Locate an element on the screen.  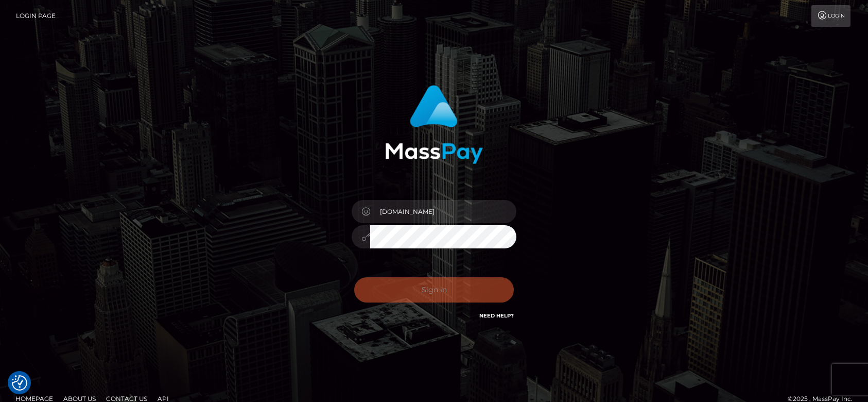
img: Revisit consent button is located at coordinates (19, 383).